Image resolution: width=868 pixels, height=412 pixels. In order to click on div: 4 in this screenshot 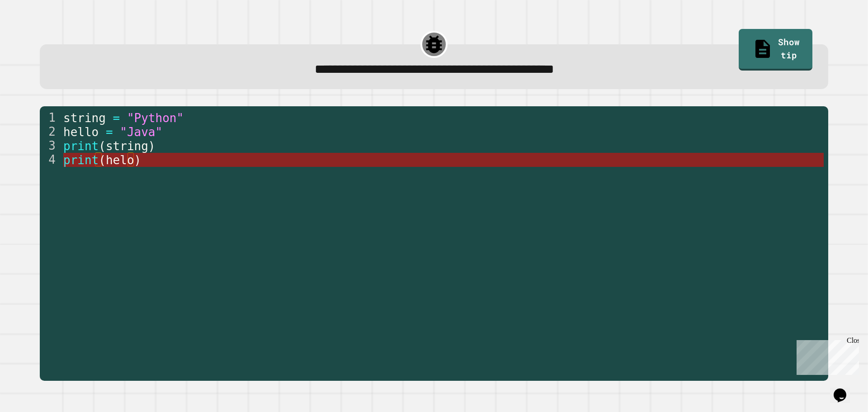, I will do `click(51, 160)`.